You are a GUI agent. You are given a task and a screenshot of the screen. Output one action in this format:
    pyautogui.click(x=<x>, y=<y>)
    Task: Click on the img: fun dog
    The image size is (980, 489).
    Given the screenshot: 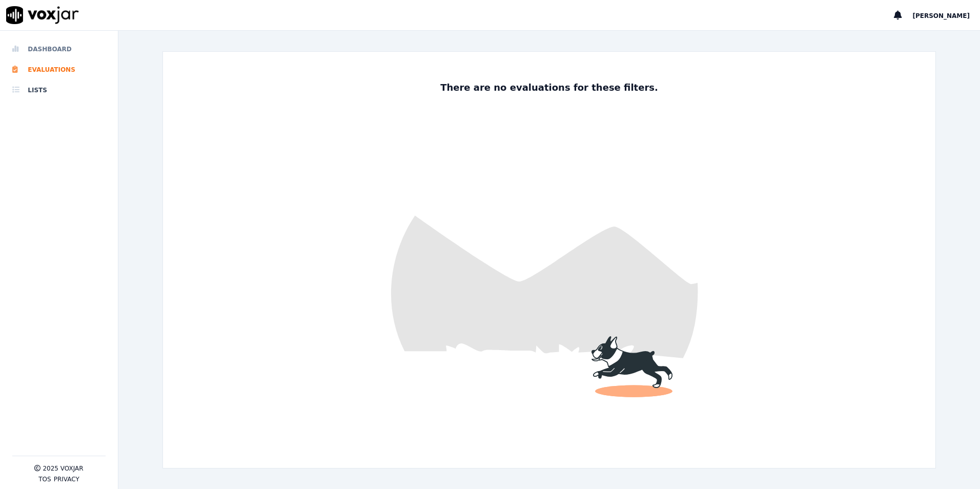 What is the action you would take?
    pyautogui.click(x=549, y=260)
    